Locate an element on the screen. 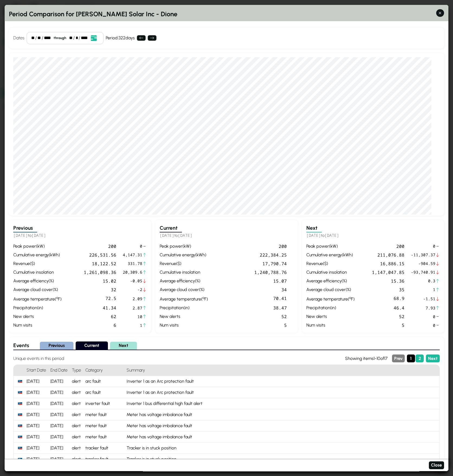  span: 4,147.31 is located at coordinates (133, 255).